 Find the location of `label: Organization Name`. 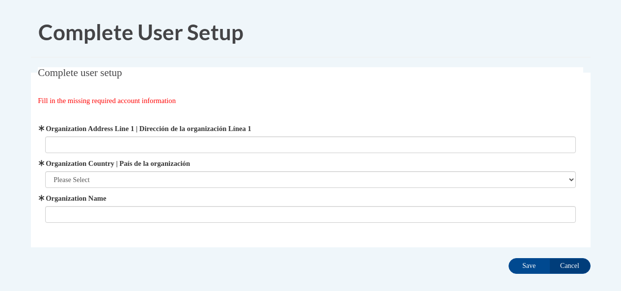

label: Organization Name is located at coordinates (310, 198).